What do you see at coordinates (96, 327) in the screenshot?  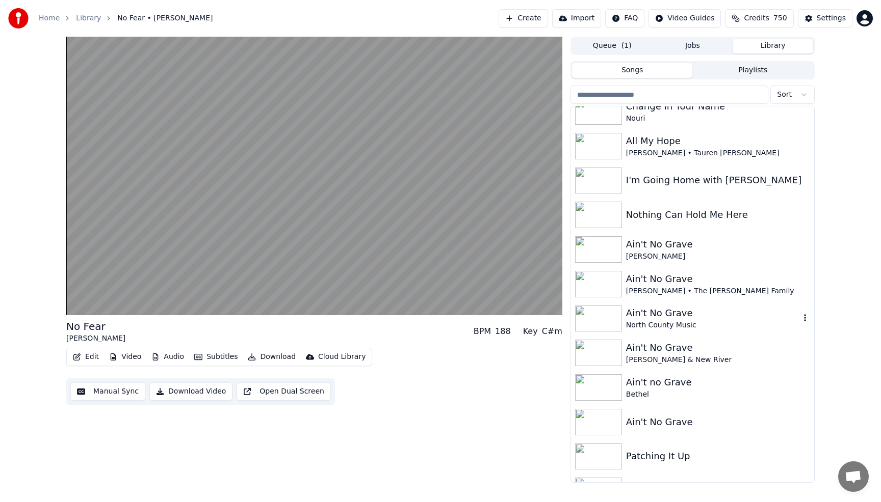 I see `div: No Fear` at bounding box center [96, 327].